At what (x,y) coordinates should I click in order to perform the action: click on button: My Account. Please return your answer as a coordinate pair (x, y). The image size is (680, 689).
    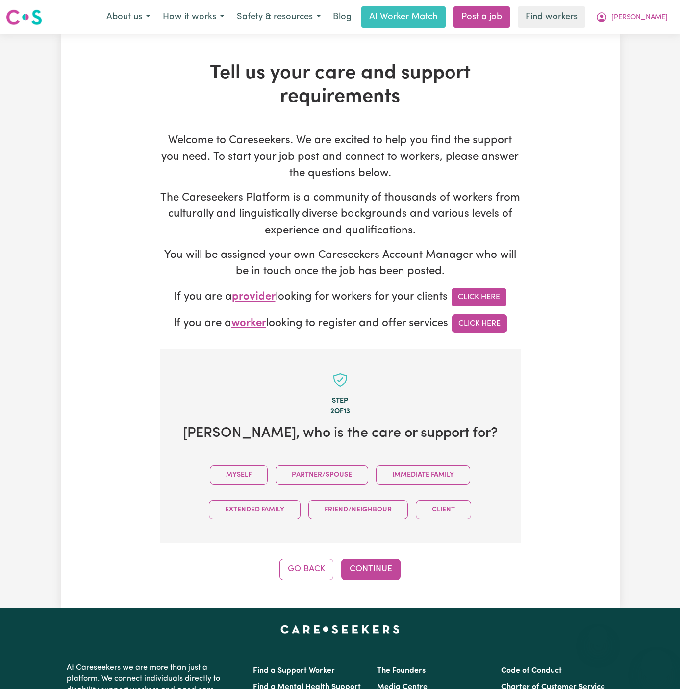
    Looking at the image, I should click on (631, 17).